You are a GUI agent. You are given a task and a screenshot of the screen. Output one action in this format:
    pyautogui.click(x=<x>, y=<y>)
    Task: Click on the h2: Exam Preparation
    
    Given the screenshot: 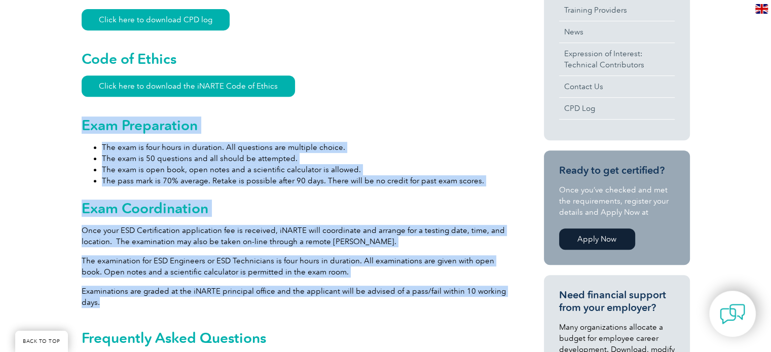 What is the action you would take?
    pyautogui.click(x=294, y=125)
    